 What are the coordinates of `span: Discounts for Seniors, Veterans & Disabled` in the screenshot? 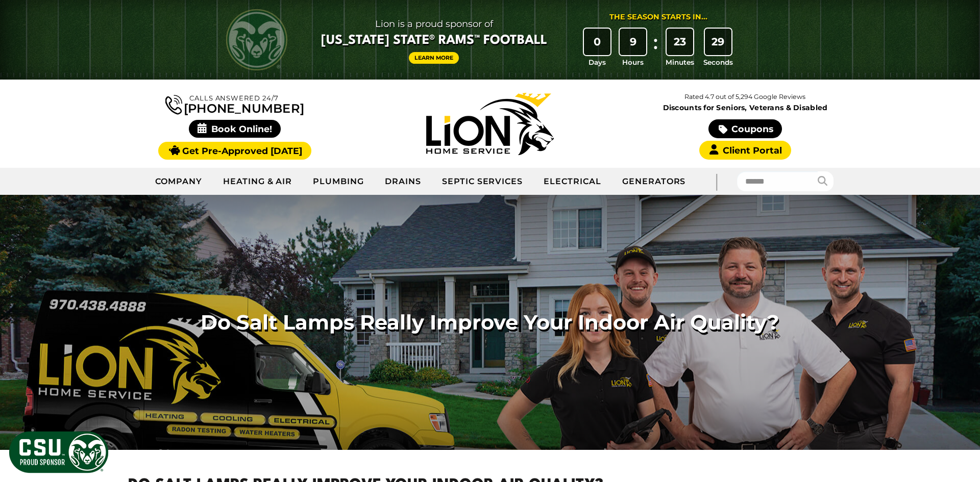 It's located at (745, 107).